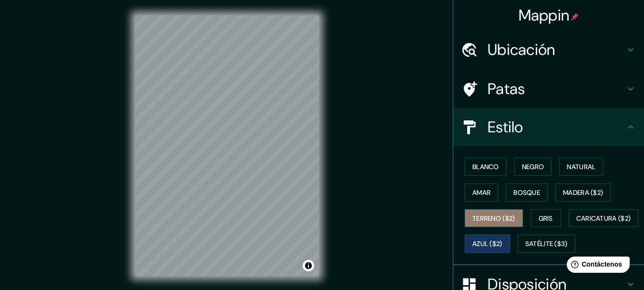 The image size is (644, 290). I want to click on button: Azul ($2), so click(487, 243).